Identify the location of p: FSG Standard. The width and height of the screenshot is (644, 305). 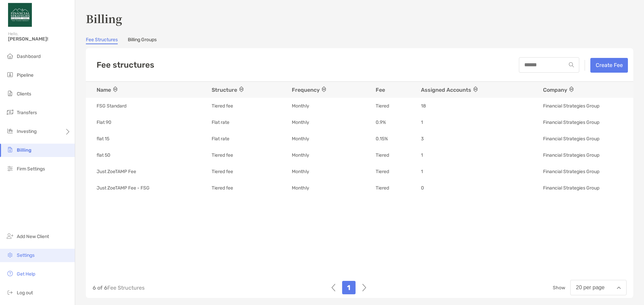
(111, 106).